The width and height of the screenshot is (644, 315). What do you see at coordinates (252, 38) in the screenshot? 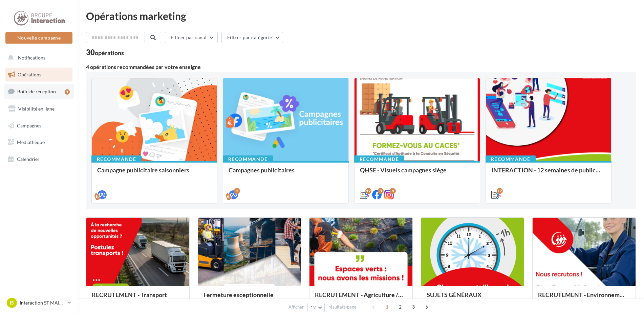
I see `button: Filtrer par catégorie` at bounding box center [252, 38].